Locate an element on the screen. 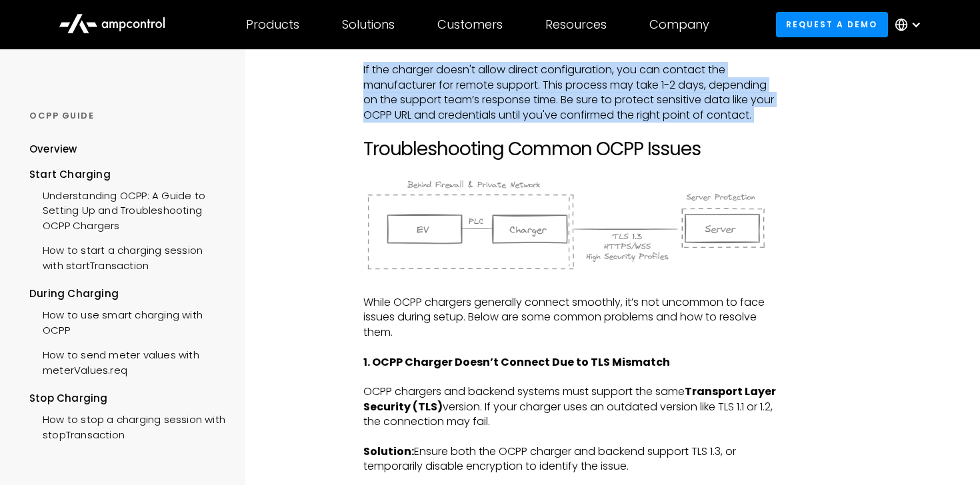  h2: Troubleshooting Common OCPP Issues is located at coordinates (572, 149).